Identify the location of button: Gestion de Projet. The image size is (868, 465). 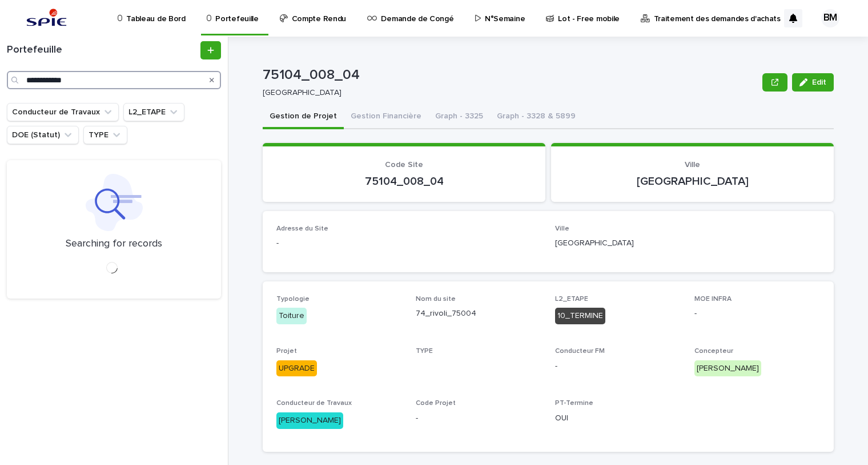
(303, 117).